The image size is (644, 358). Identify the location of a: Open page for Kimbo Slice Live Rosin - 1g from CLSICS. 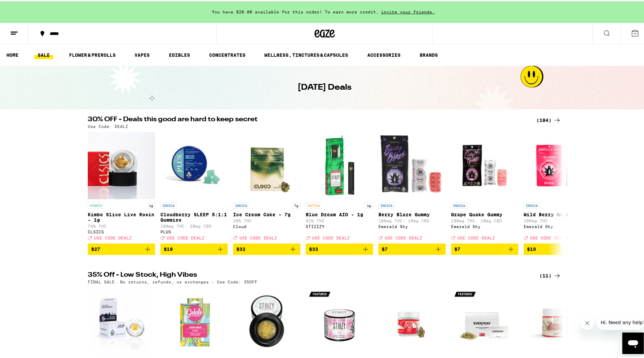
(121, 186).